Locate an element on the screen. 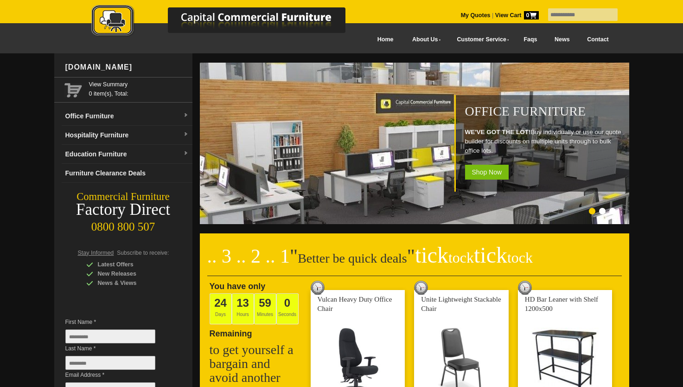  span: Shop Now is located at coordinates (487, 172).